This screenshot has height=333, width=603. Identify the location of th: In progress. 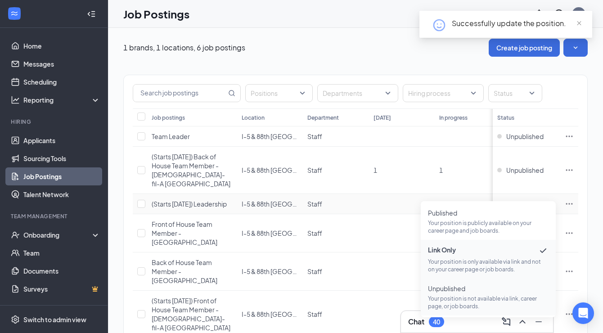
(468, 117).